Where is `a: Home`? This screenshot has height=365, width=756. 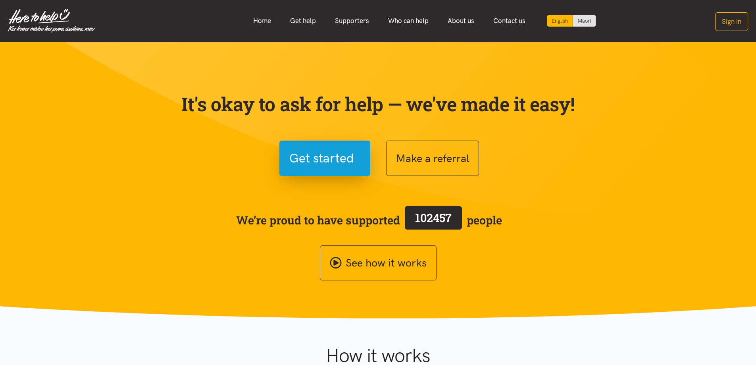
a: Home is located at coordinates (262, 21).